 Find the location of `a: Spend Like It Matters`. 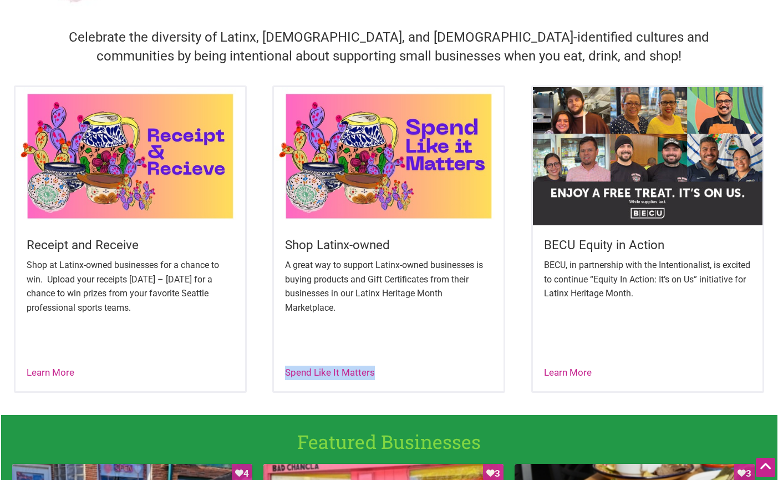

a: Spend Like It Matters is located at coordinates (330, 372).